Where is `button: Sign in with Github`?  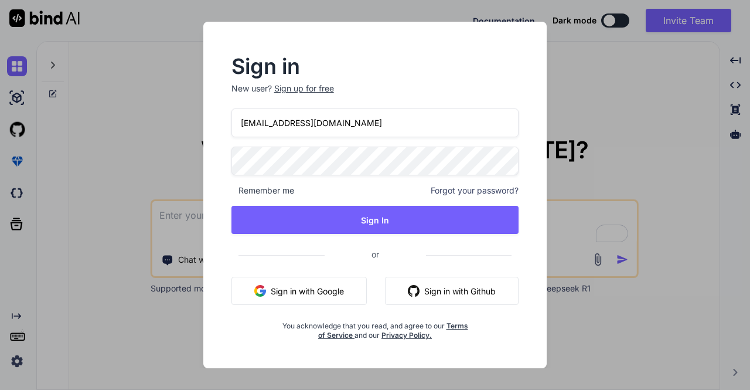
button: Sign in with Github is located at coordinates (452, 291).